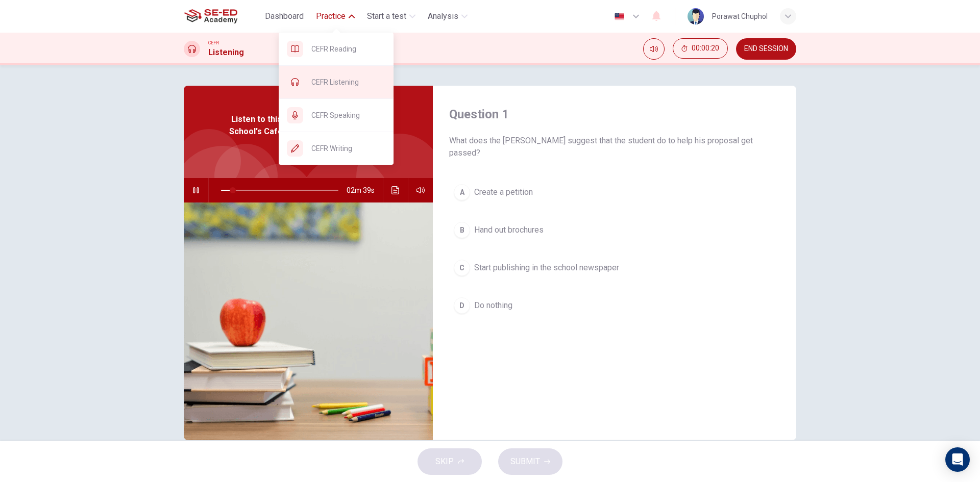 This screenshot has width=980, height=482. Describe the element at coordinates (462, 230) in the screenshot. I see `div: B` at that location.